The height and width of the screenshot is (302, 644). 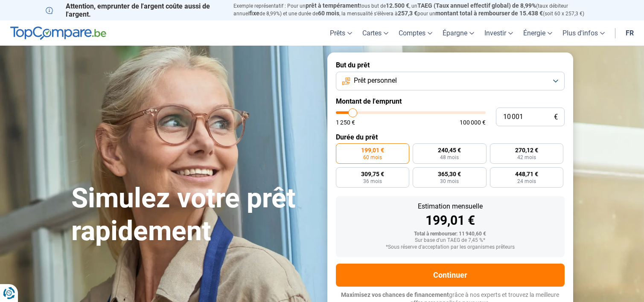 I want to click on span: 48 mois, so click(x=450, y=157).